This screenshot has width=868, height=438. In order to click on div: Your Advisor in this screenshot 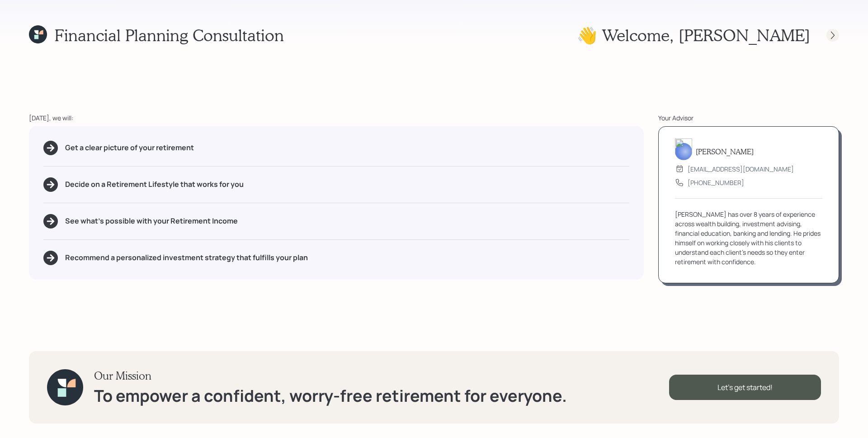, I will do `click(749, 118)`.